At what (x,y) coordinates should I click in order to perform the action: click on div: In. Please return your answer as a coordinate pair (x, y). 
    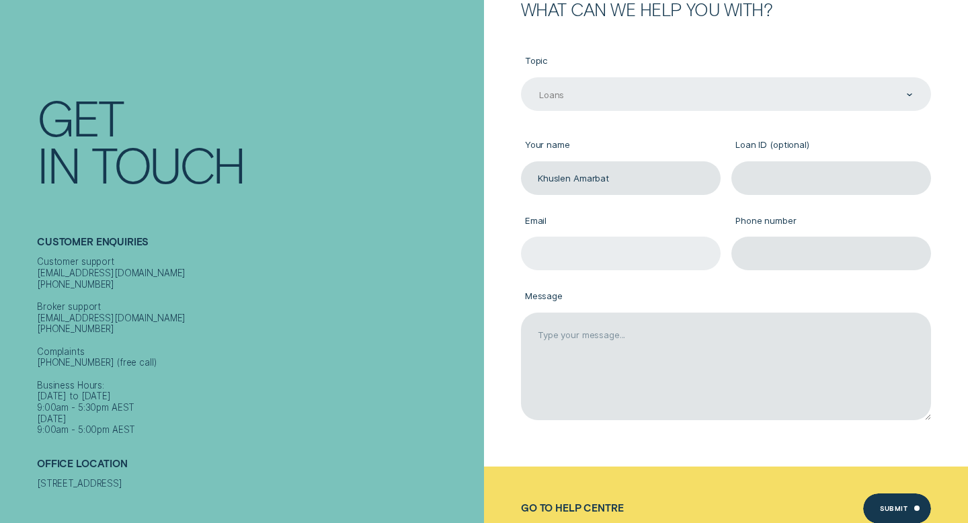
    Looking at the image, I should click on (58, 164).